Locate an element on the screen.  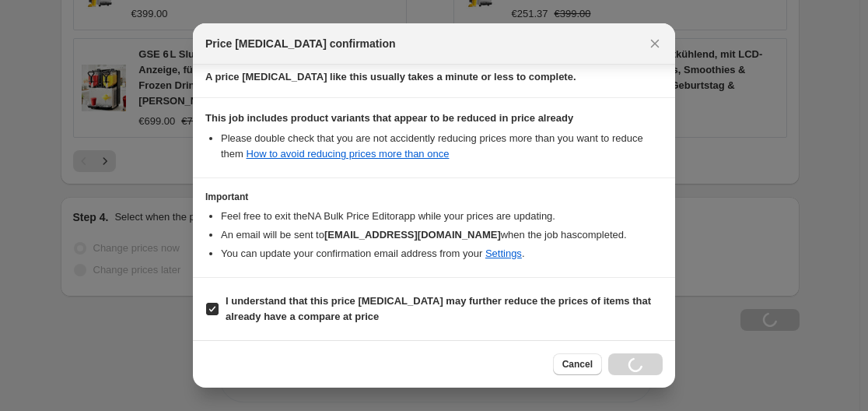
h3: Important is located at coordinates (434, 197).